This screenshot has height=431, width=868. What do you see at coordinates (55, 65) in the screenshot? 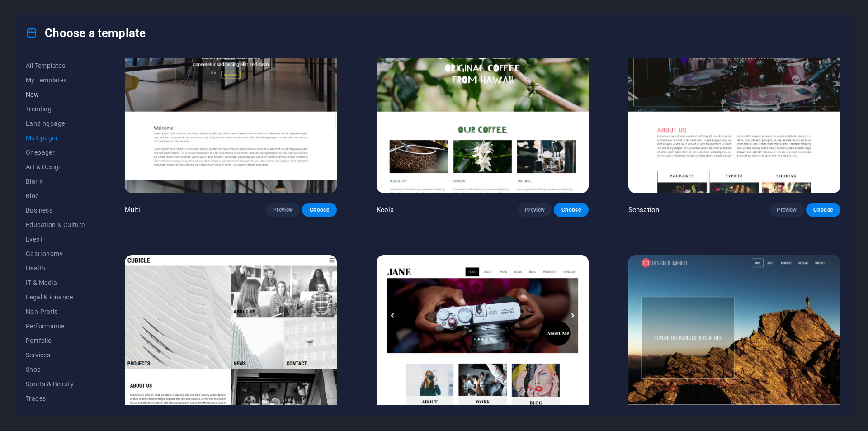
I see `button: All Templates` at bounding box center [55, 65].